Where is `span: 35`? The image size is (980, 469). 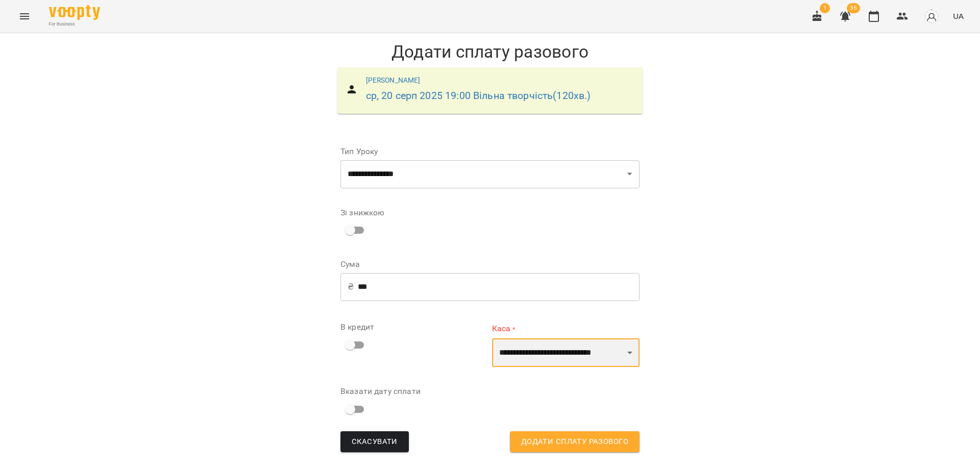 span: 35 is located at coordinates (854, 8).